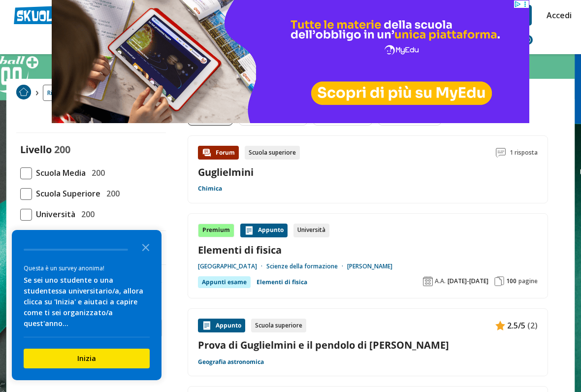 The height and width of the screenshot is (392, 581). What do you see at coordinates (218, 153) in the screenshot?
I see `div: Forum` at bounding box center [218, 153].